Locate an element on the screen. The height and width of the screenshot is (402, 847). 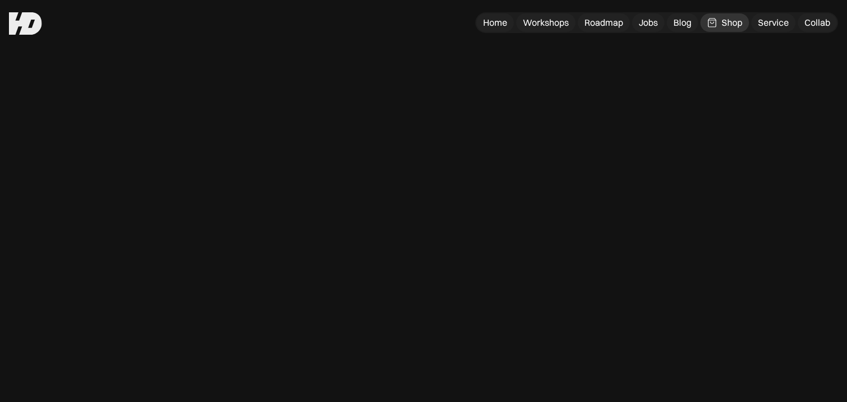
a: Collab is located at coordinates (818, 22).